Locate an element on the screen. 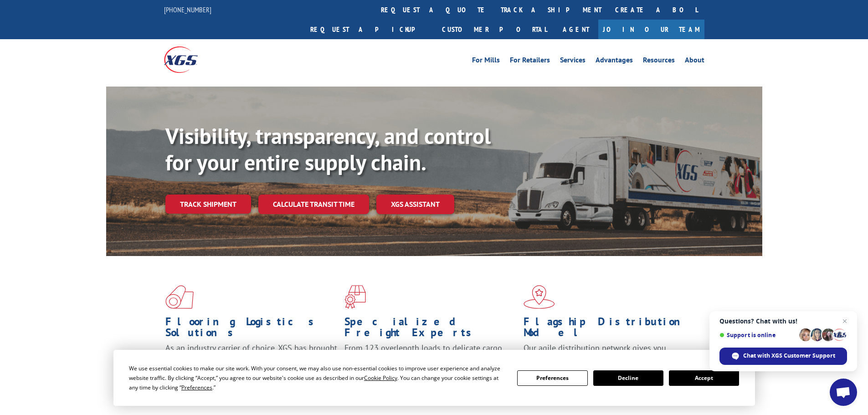 The height and width of the screenshot is (415, 868). span: Chat with XGS Customer Support is located at coordinates (789, 356).